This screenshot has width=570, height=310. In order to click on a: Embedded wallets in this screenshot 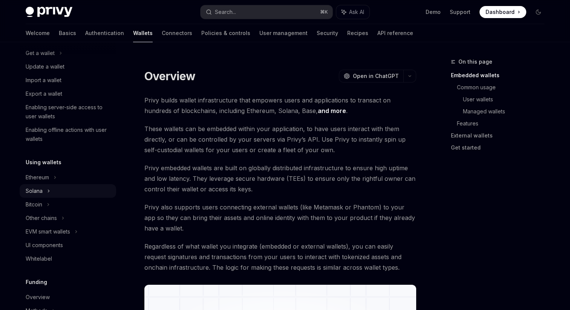, I will do `click(500, 75)`.